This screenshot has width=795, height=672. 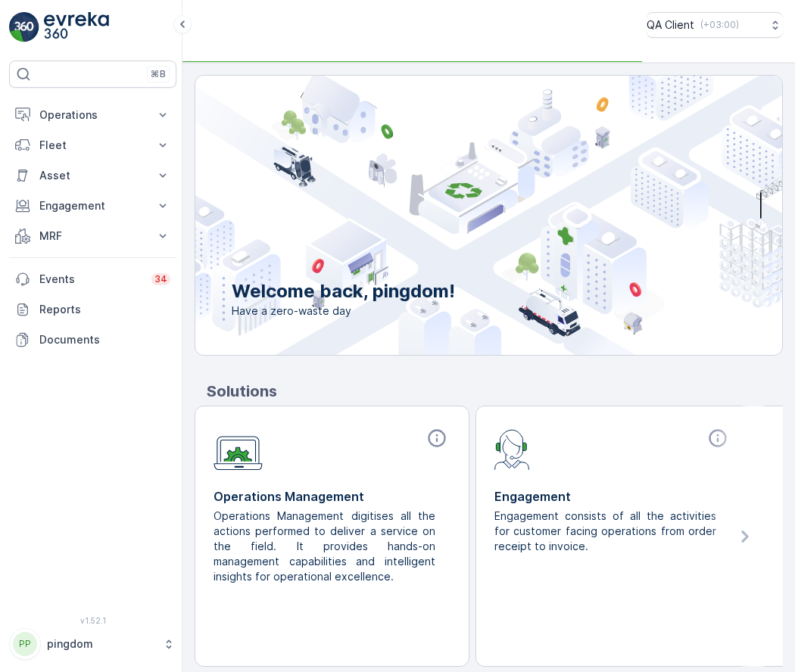 What do you see at coordinates (93, 176) in the screenshot?
I see `p: Asset` at bounding box center [93, 176].